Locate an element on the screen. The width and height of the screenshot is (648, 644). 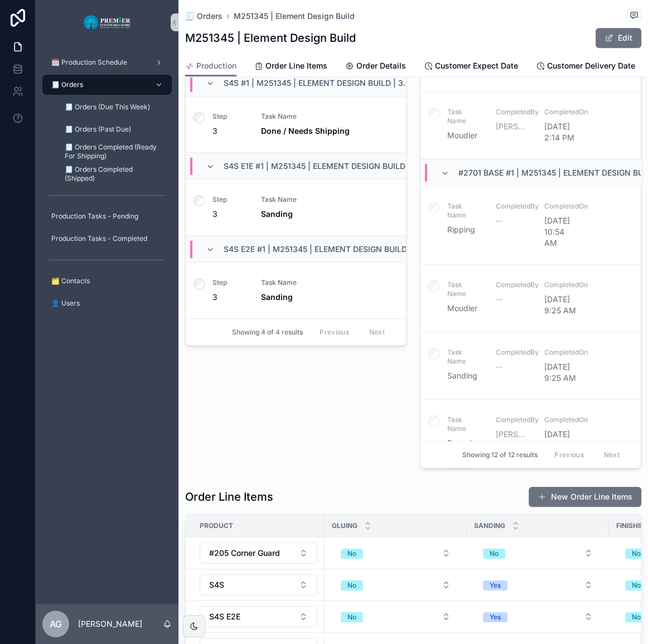
img: App logo is located at coordinates (107, 22).